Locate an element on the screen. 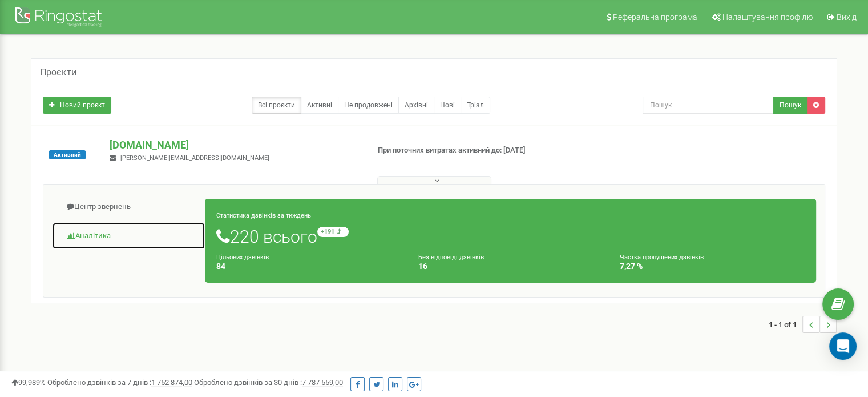 This screenshot has width=868, height=397. small: Без відповіді дзвінків is located at coordinates (451, 257).